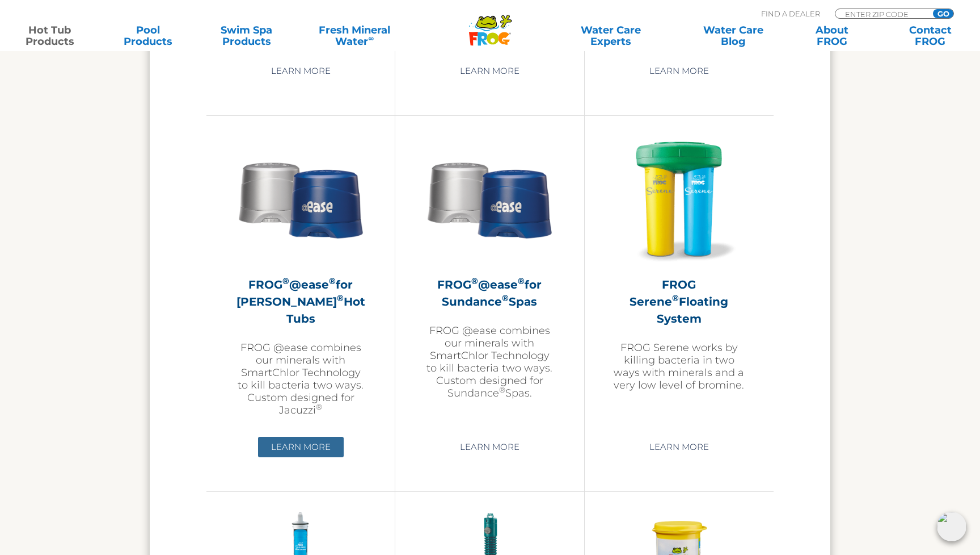 The image size is (980, 555). Describe the element at coordinates (678, 302) in the screenshot. I see `h2: FROG Serene Floating System` at that location.